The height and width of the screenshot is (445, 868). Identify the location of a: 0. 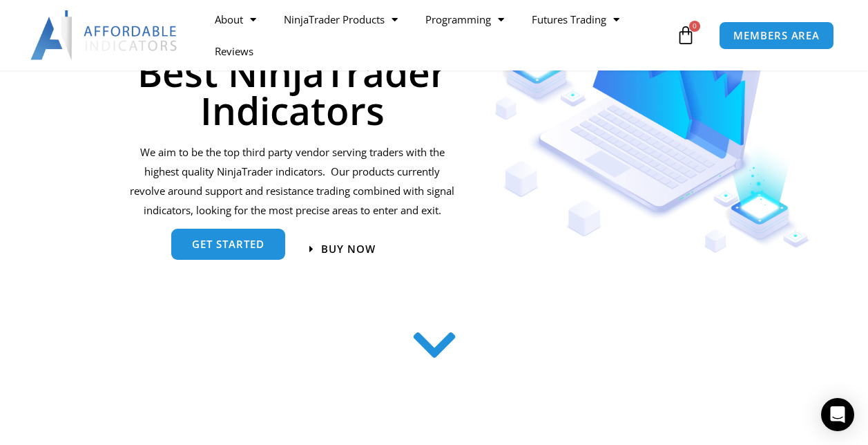
(685, 35).